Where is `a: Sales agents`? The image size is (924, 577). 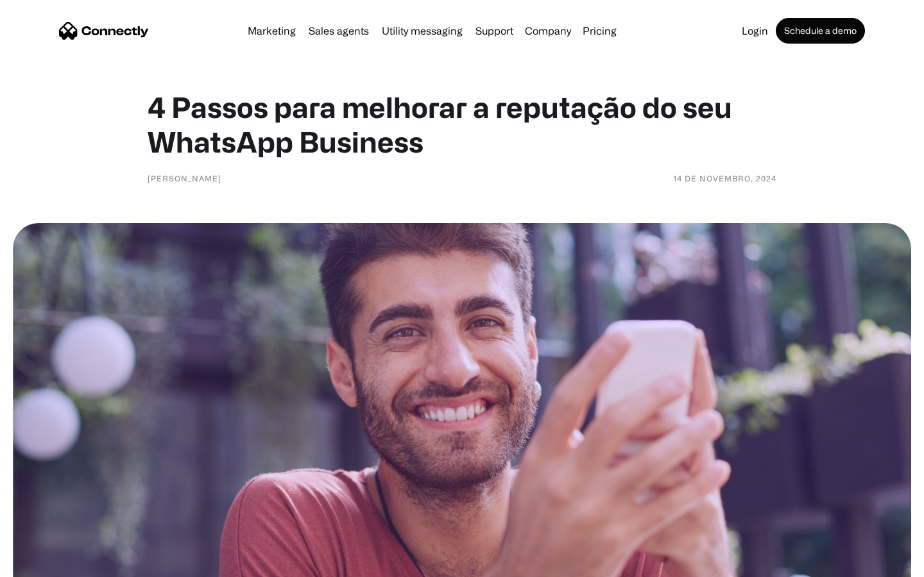 a: Sales agents is located at coordinates (339, 31).